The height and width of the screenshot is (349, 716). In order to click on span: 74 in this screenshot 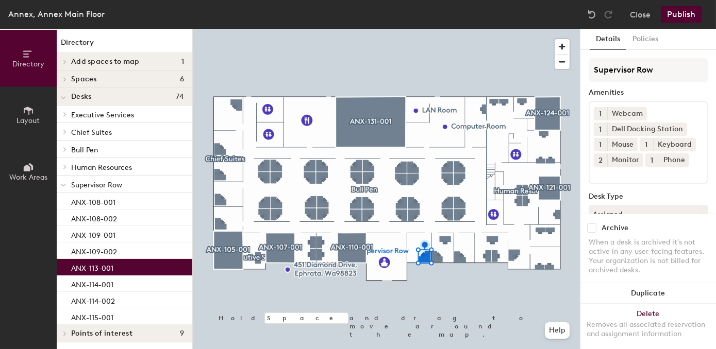, I will do `click(180, 97)`.